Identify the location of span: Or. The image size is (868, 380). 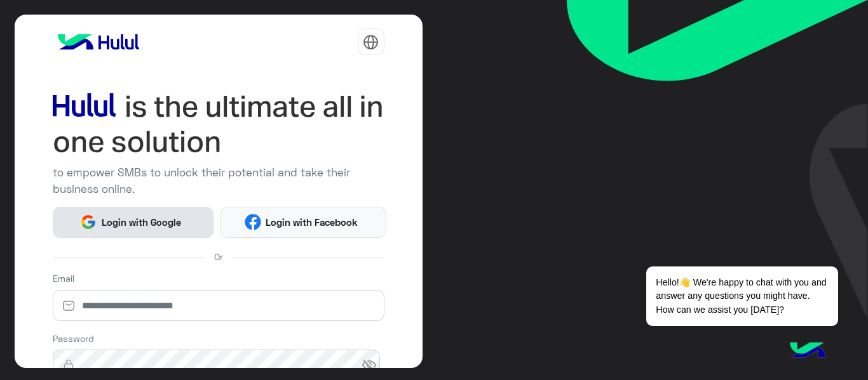
(219, 257).